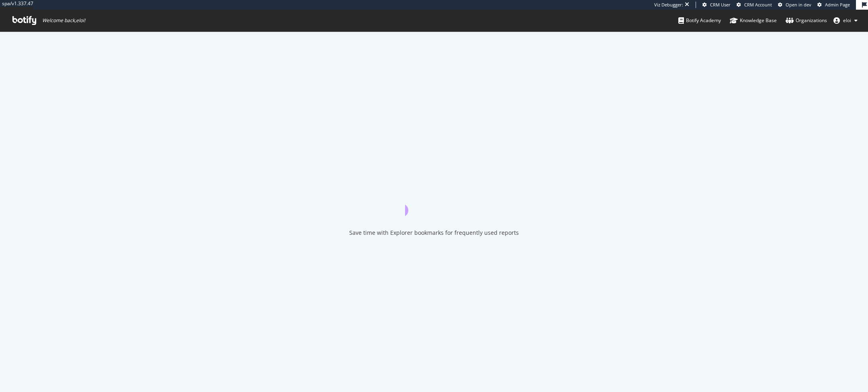  What do you see at coordinates (799, 5) in the screenshot?
I see `span: Open in dev` at bounding box center [799, 5].